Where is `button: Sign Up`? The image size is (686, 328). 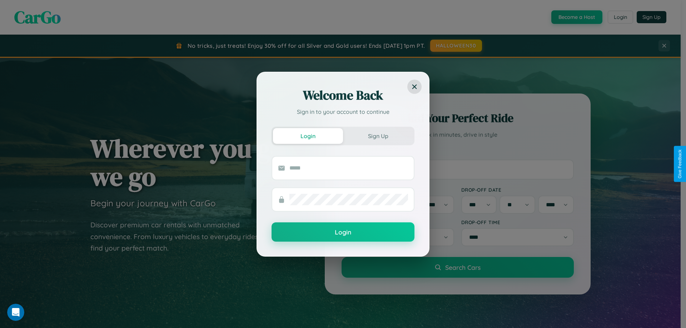 button: Sign Up is located at coordinates (378, 136).